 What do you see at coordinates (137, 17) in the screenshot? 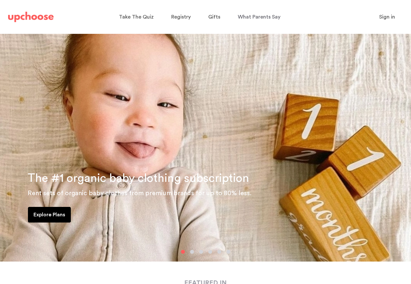
I see `a: Take The Quiz` at bounding box center [137, 17].